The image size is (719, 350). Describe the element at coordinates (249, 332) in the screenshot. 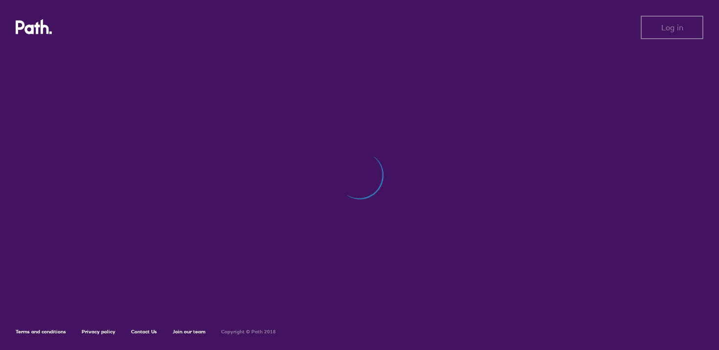

I see `h6: Copyright © Path 2018` at that location.